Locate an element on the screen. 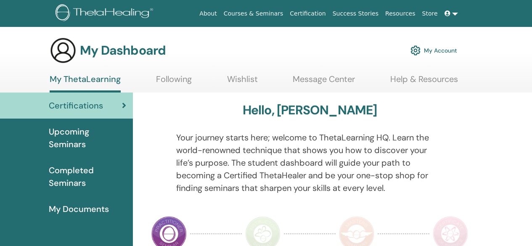 This screenshot has width=532, height=246. a: About is located at coordinates (208, 13).